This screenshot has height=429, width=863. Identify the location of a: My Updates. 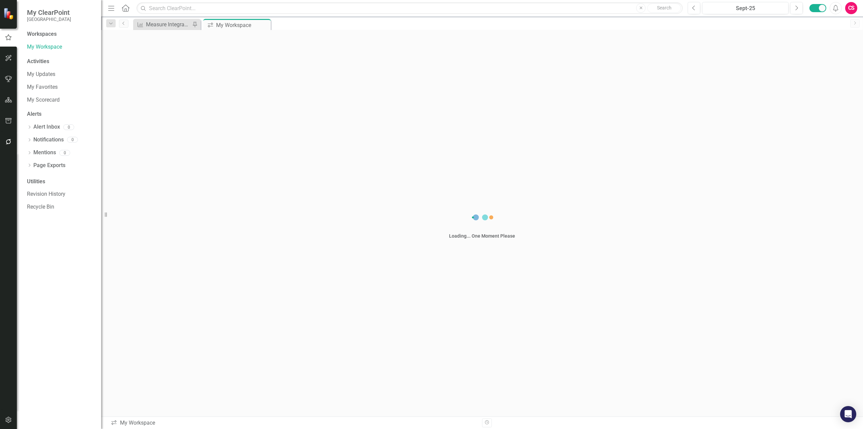
(61, 74).